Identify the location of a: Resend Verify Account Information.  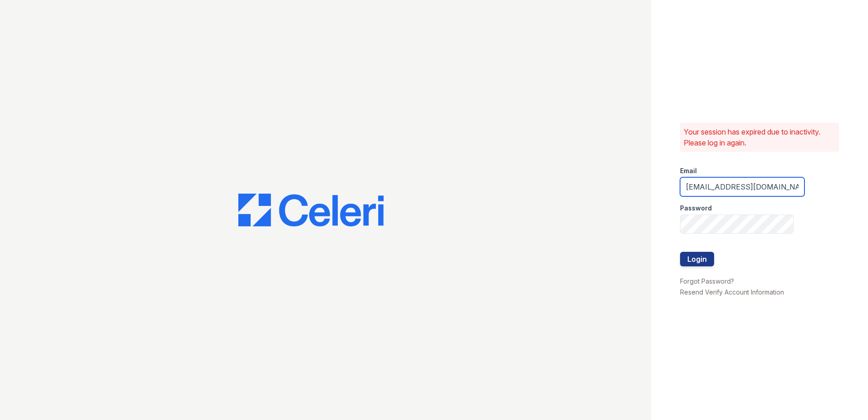
(732, 292).